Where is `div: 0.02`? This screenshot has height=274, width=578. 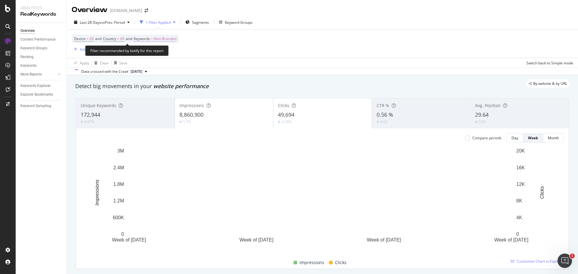
div: 0.02 is located at coordinates (384, 122).